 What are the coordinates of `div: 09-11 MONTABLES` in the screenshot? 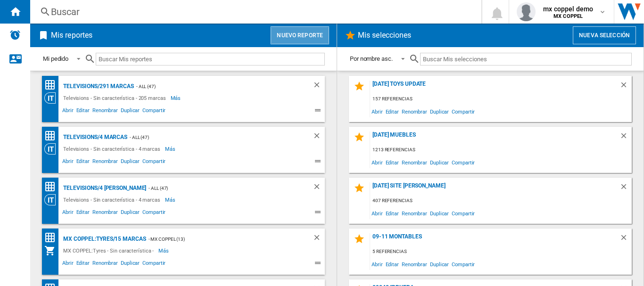 It's located at (494, 240).